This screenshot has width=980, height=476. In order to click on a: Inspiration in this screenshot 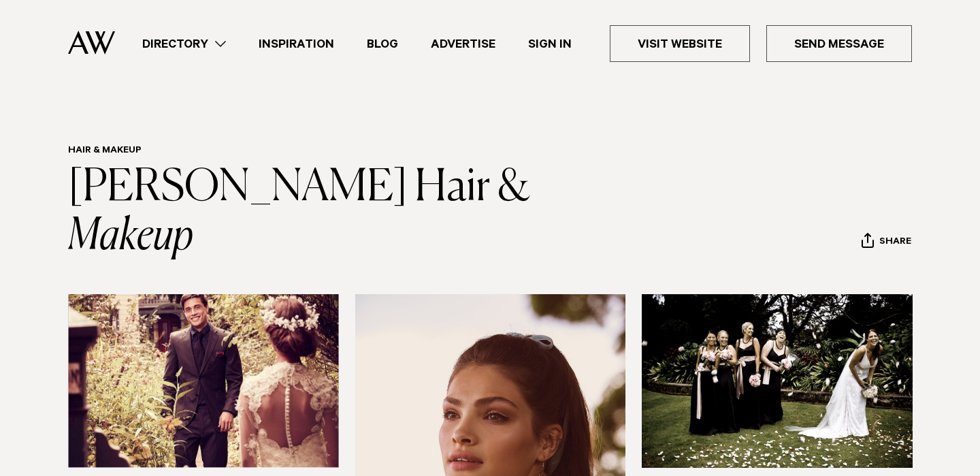, I will do `click(296, 44)`.